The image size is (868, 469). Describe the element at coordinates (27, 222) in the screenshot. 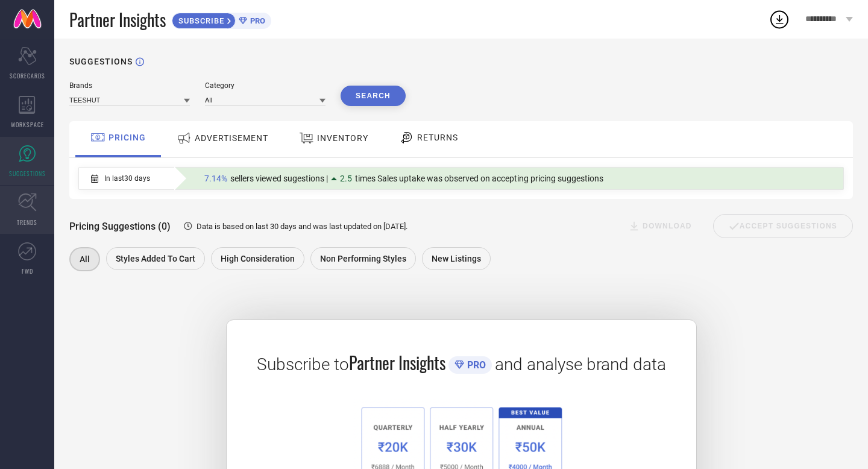

I see `span: TRENDS` at that location.